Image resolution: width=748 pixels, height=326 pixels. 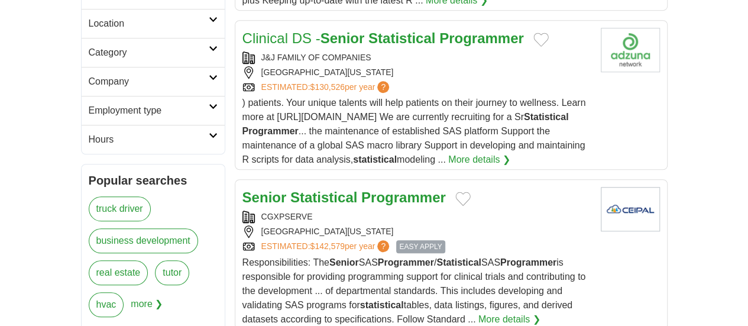 I want to click on span: $142,579, so click(x=327, y=246).